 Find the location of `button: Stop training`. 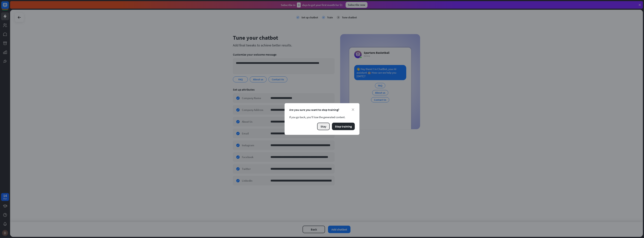

button: Stop training is located at coordinates (343, 126).